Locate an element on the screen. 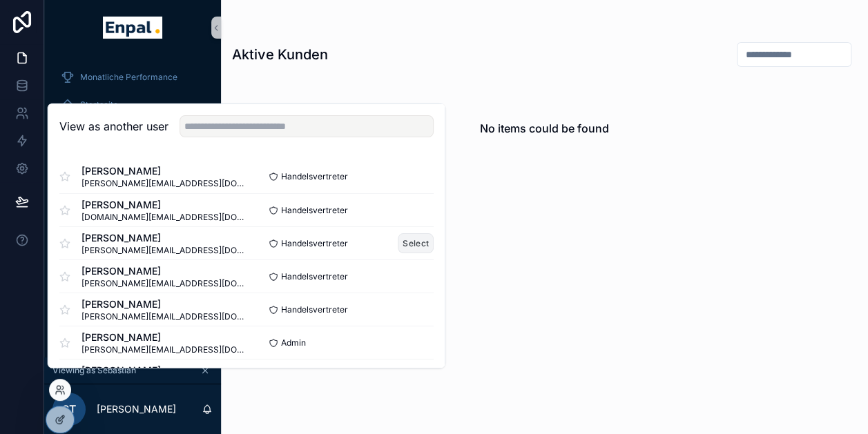  h1: Aktive Kunden is located at coordinates (279, 55).